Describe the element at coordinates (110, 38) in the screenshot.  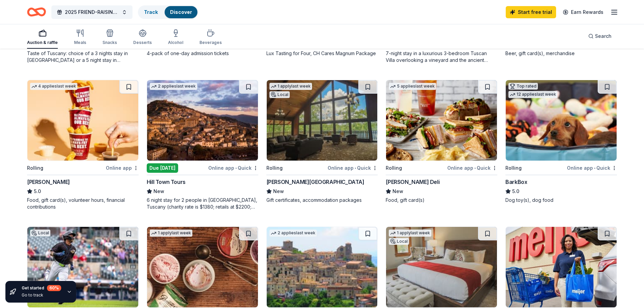
I see `button: Snacks` at that location.